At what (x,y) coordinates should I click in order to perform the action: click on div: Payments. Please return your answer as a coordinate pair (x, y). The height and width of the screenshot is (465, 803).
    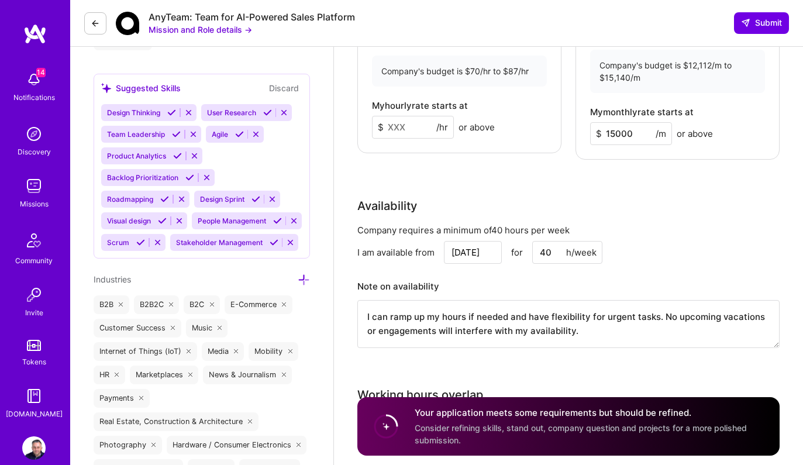
    Looking at the image, I should click on (122, 398).